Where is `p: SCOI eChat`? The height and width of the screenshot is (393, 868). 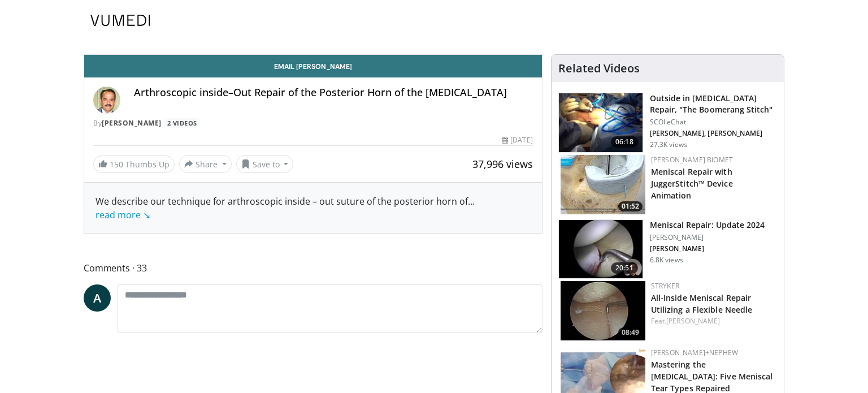
p: SCOI eChat is located at coordinates (714, 122).